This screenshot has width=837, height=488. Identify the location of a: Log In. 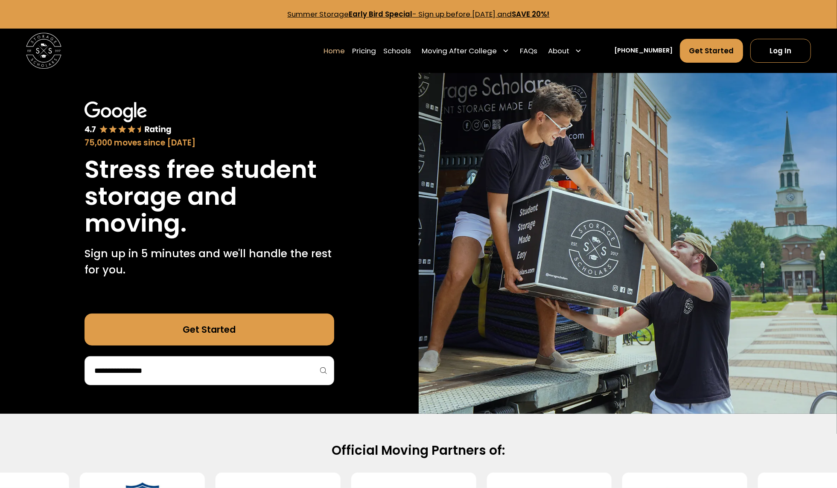
(781, 51).